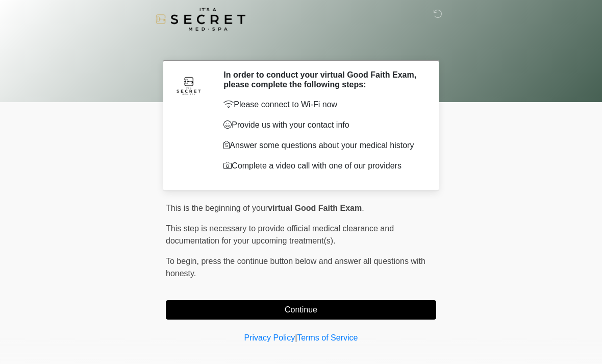 The image size is (602, 364). What do you see at coordinates (295, 267) in the screenshot?
I see `span: press the continue button below and answer all questions with honesty.` at bounding box center [295, 267].